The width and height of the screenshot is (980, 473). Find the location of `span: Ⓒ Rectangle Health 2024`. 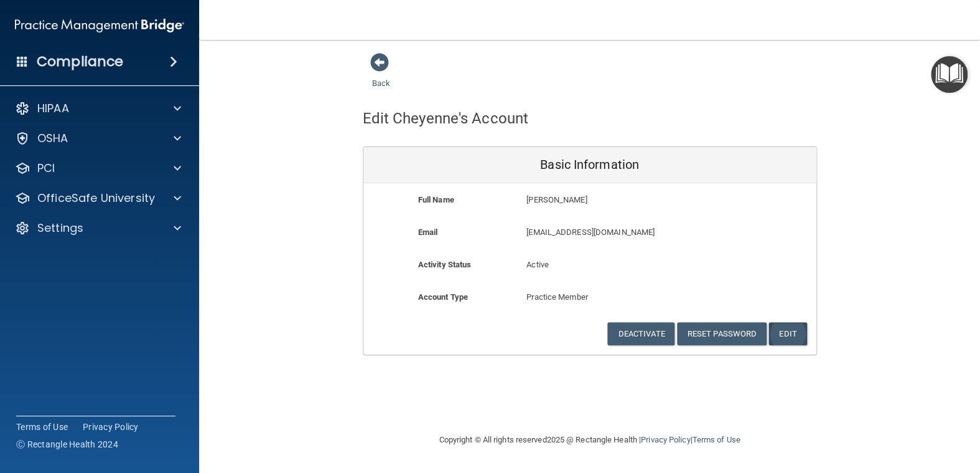

span: Ⓒ Rectangle Health 2024 is located at coordinates (67, 444).